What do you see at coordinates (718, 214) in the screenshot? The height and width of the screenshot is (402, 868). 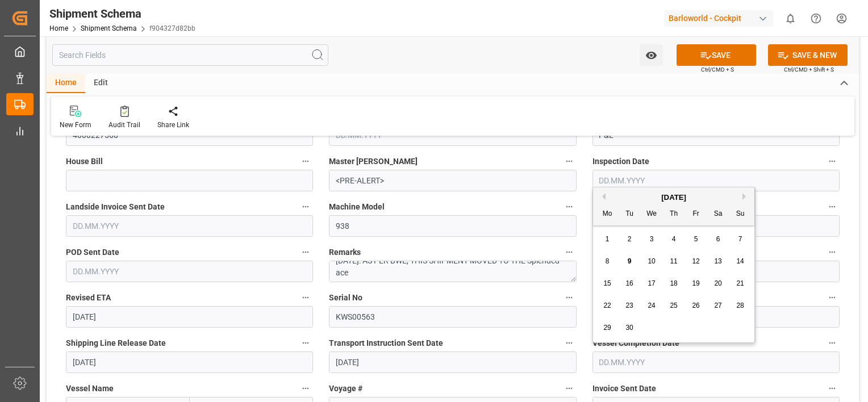 I see `div: Sa` at bounding box center [718, 214].